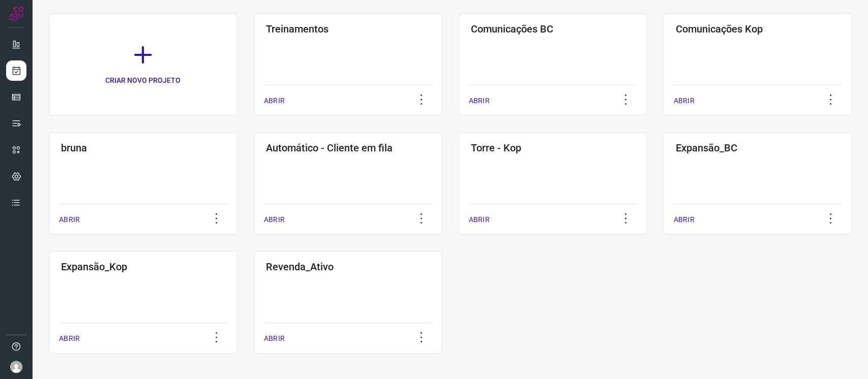 This screenshot has height=379, width=868. I want to click on h3: Revenda_Ativo, so click(348, 267).